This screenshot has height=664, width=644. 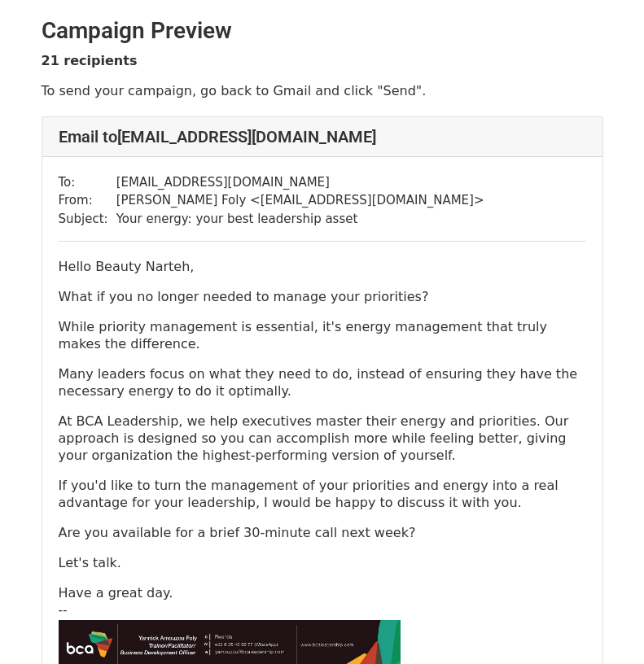 What do you see at coordinates (322, 266) in the screenshot?
I see `p: Hello Beauty Narteh,` at bounding box center [322, 266].